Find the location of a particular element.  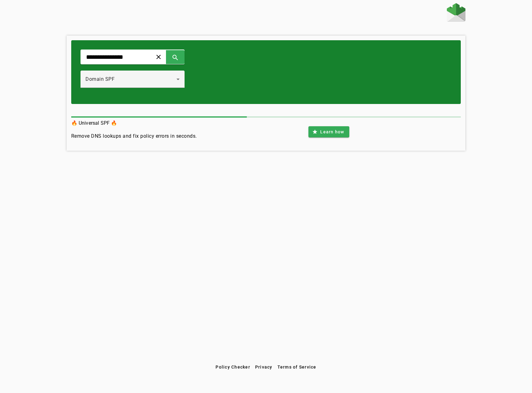

span: Policy Checker is located at coordinates (233, 367).